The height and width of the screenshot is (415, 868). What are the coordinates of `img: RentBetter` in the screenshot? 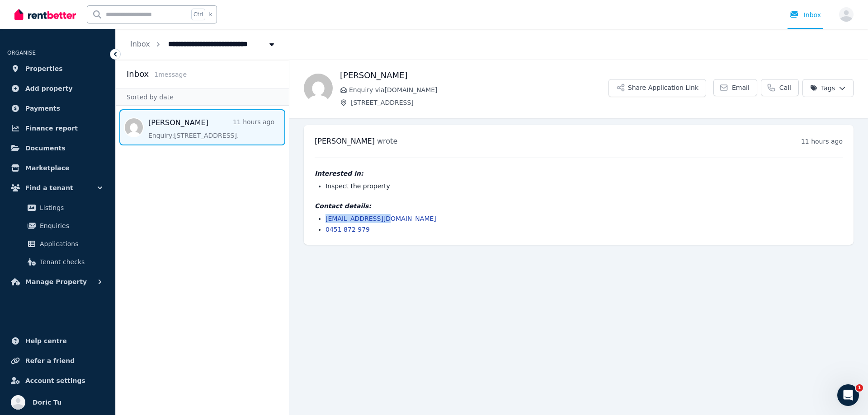 It's located at (45, 15).